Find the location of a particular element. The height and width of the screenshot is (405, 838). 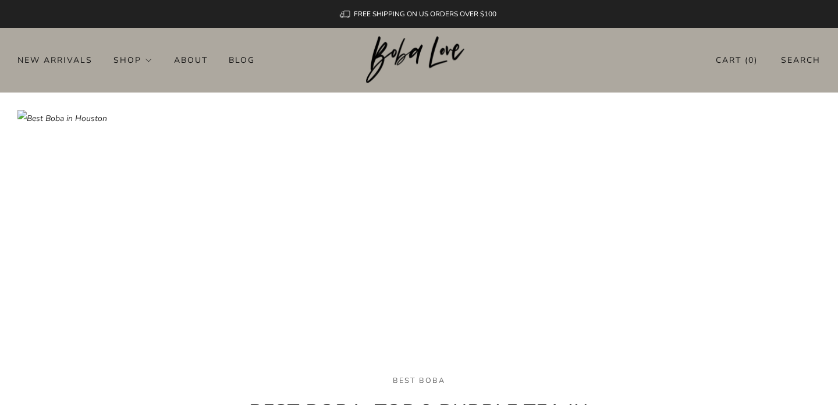

a: best boba is located at coordinates (419, 380).